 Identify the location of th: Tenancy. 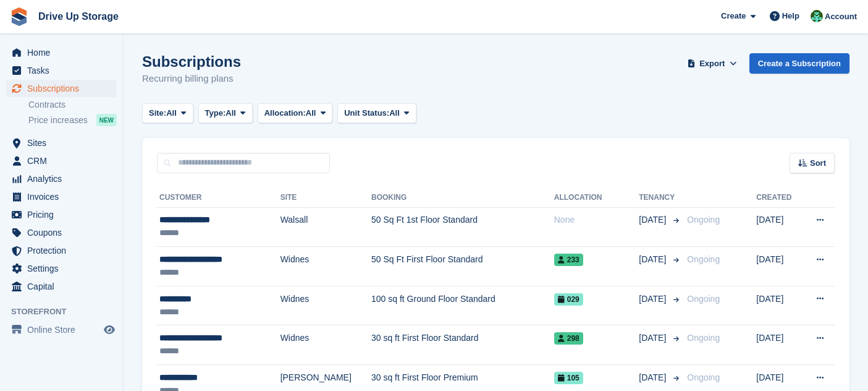
(660, 198).